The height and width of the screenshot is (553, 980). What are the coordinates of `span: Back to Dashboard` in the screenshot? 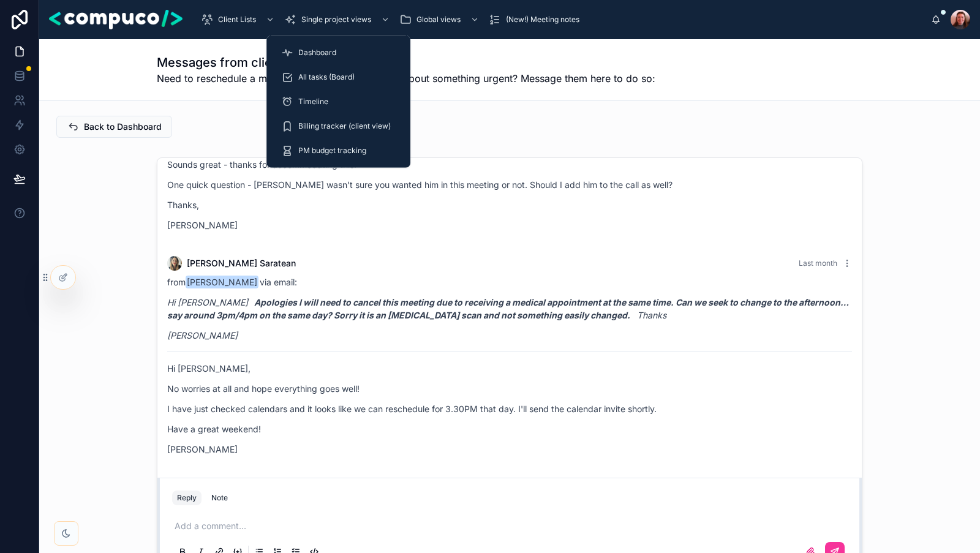 It's located at (123, 127).